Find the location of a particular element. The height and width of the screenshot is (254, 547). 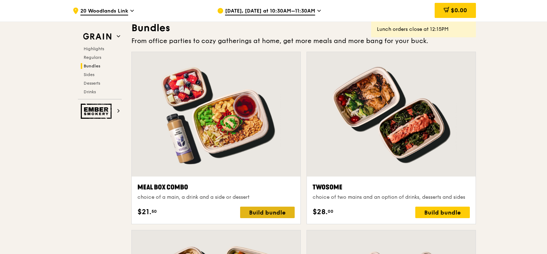

span: 00 is located at coordinates (331, 212).